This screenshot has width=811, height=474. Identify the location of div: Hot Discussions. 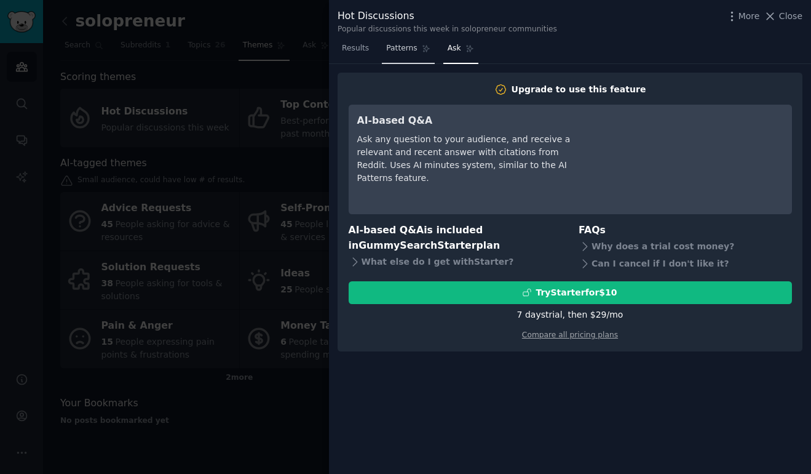
(447, 16).